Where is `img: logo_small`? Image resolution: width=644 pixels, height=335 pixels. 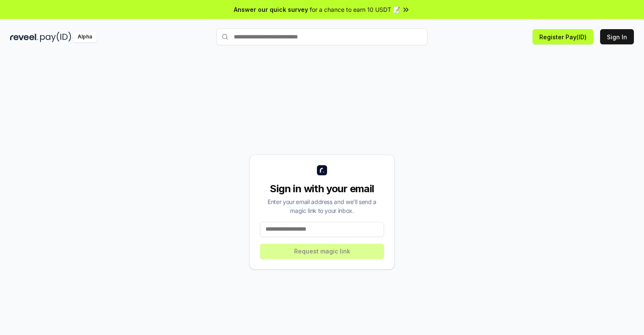
img: logo_small is located at coordinates (322, 170).